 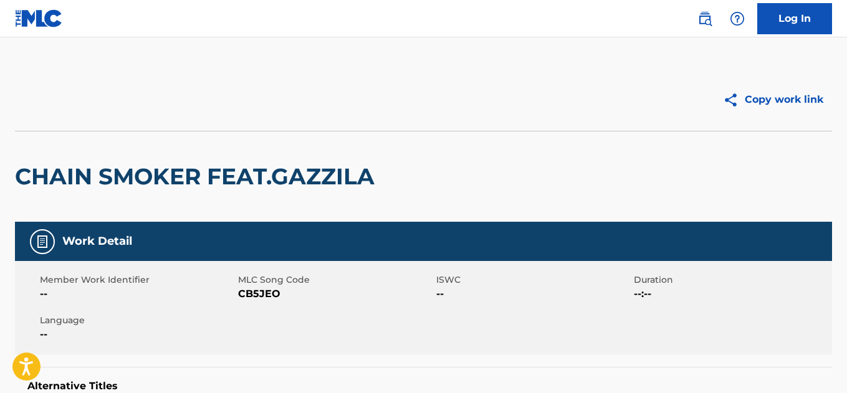 I want to click on img: Work Detail, so click(x=42, y=242).